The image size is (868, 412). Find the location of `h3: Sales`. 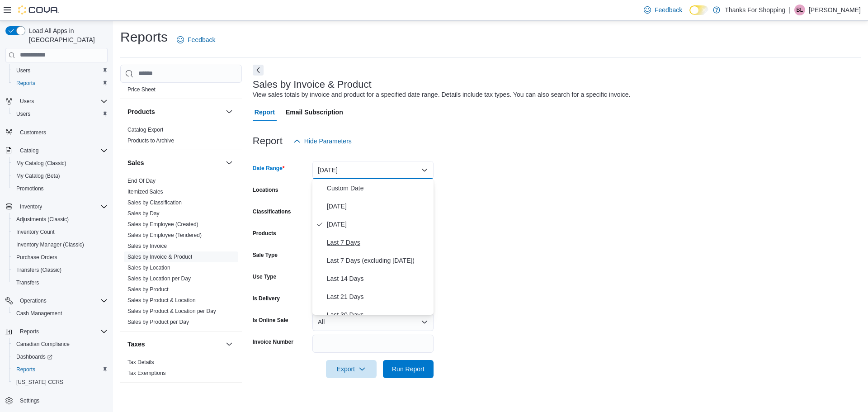

h3: Sales is located at coordinates (136, 163).